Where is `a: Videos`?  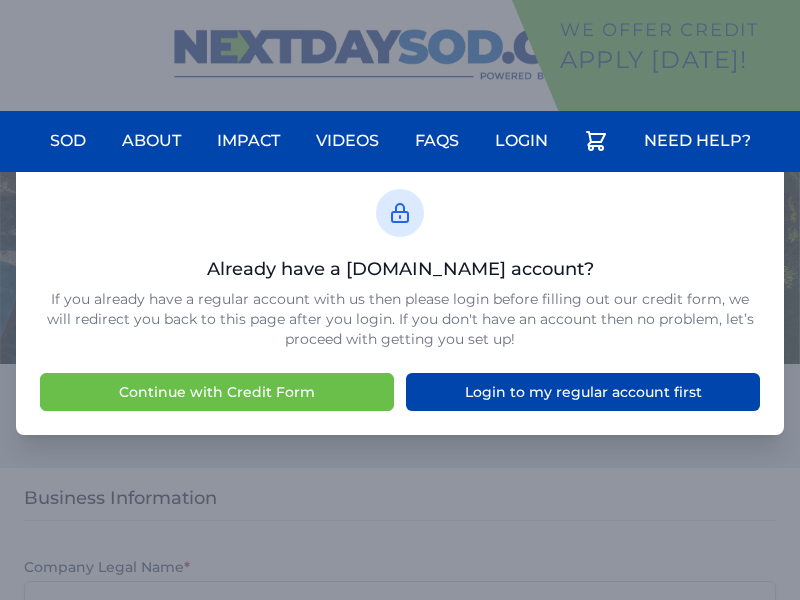
a: Videos is located at coordinates (347, 141).